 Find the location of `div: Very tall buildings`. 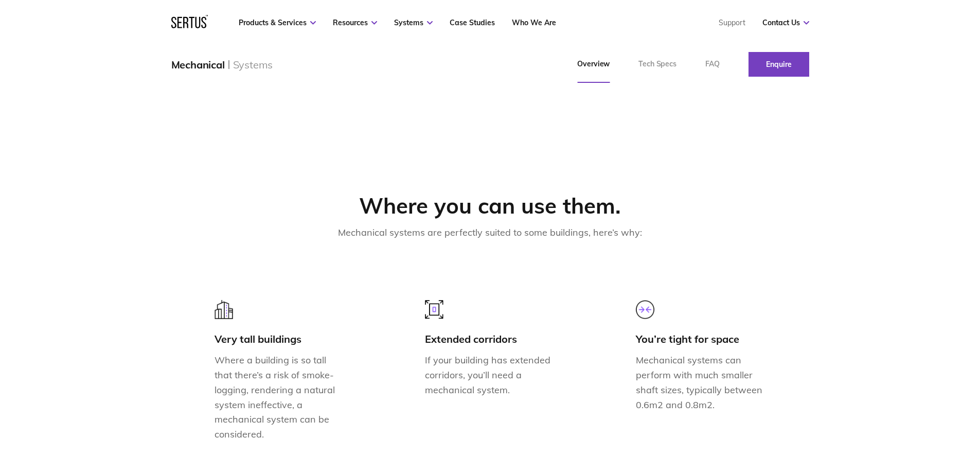

div: Very tall buildings is located at coordinates (280, 338).